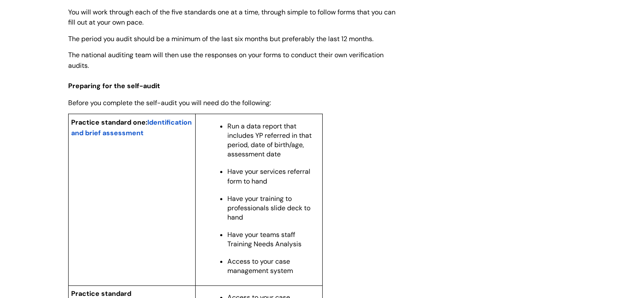 This screenshot has width=644, height=298. I want to click on span: Run a data report that includes YP referred in that period, date of birth/age, assessment date, so click(270, 140).